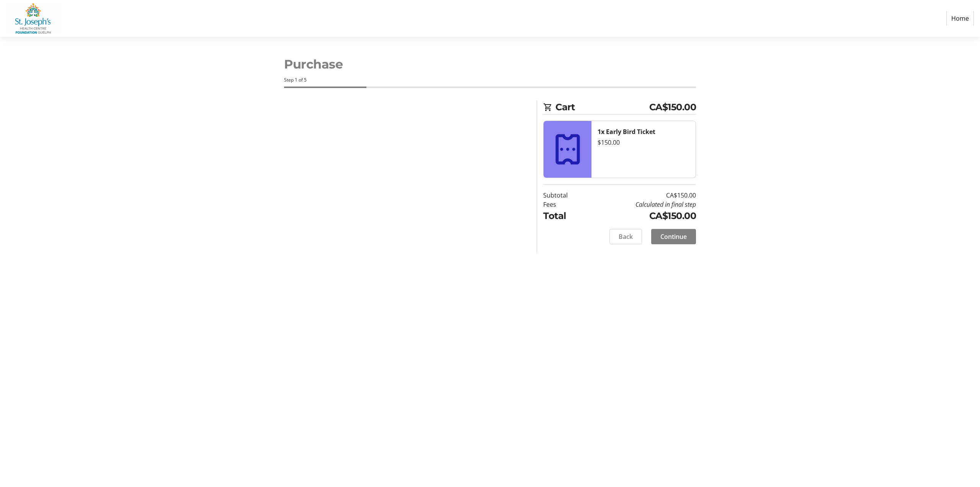  What do you see at coordinates (672, 107) in the screenshot?
I see `span: CA$150.00` at bounding box center [672, 107].